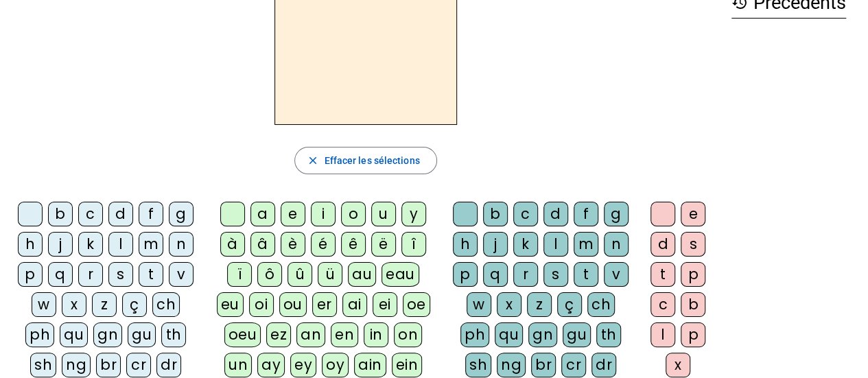 This screenshot has width=868, height=378. What do you see at coordinates (407, 335) in the screenshot?
I see `div: on` at bounding box center [407, 335].